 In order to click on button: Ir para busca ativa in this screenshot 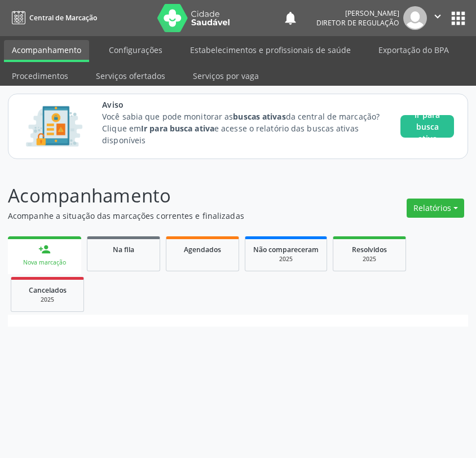, I will do `click(427, 126)`.